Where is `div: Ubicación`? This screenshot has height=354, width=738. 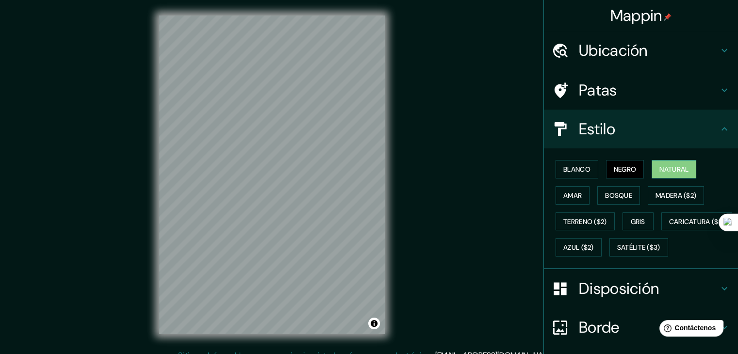 div: Ubicación is located at coordinates (641, 50).